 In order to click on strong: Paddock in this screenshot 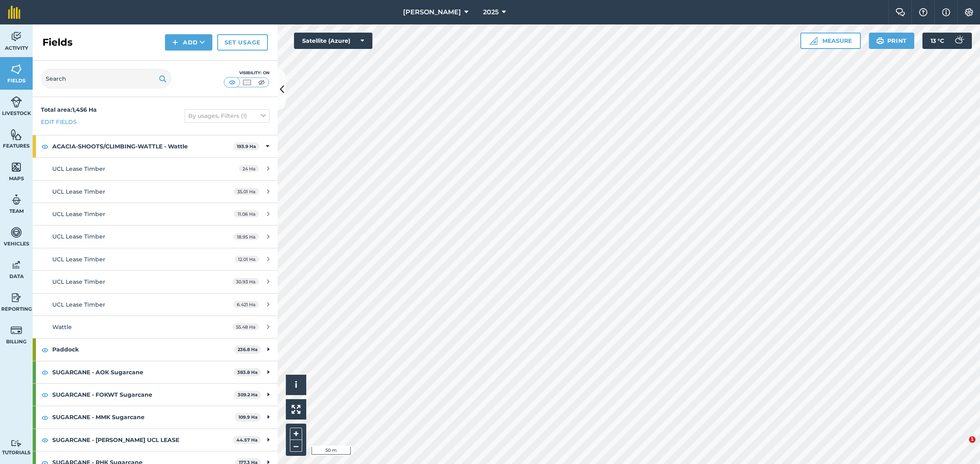, I will do `click(143, 350)`.